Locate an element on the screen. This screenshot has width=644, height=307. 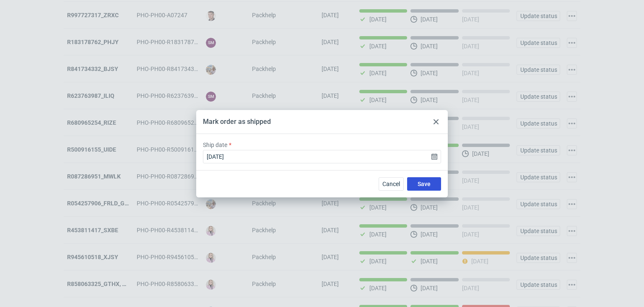
span: Cancel is located at coordinates (392, 184).